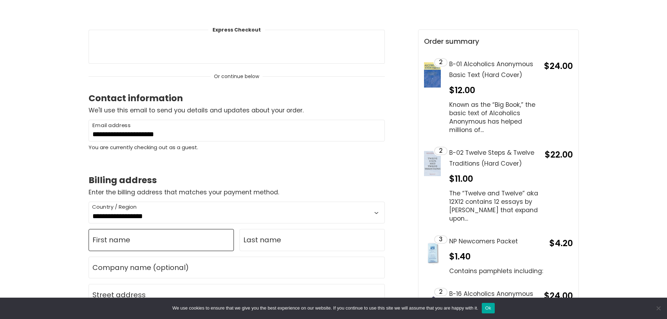 The height and width of the screenshot is (319, 667). What do you see at coordinates (140, 268) in the screenshot?
I see `label: Company name (optional)` at bounding box center [140, 268].